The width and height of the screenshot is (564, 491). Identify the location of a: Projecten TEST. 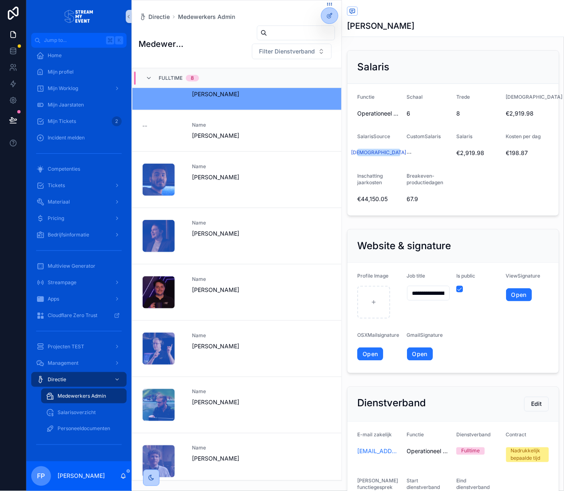
(79, 347).